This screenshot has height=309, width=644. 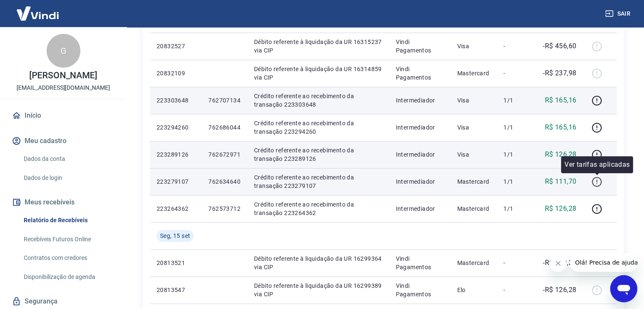 I want to click on p: 223303648, so click(x=176, y=100).